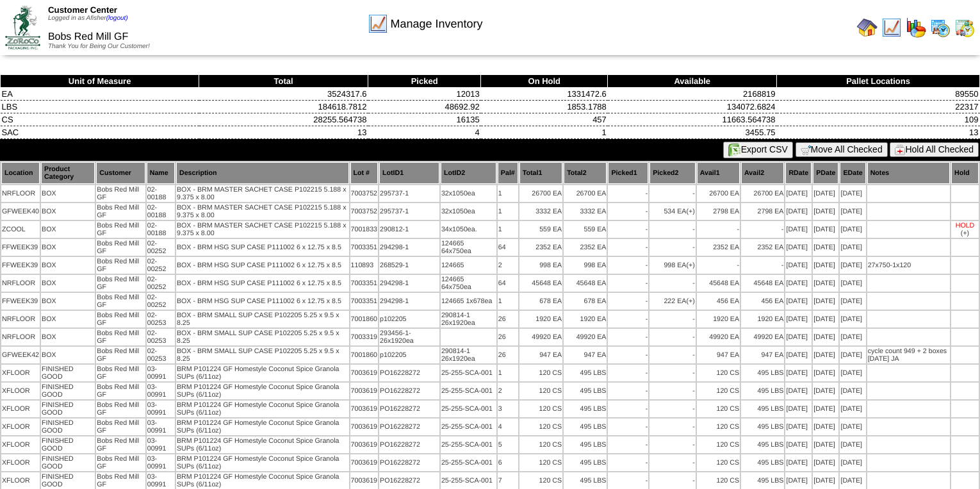  Describe the element at coordinates (364, 301) in the screenshot. I see `td: 7003351` at that location.